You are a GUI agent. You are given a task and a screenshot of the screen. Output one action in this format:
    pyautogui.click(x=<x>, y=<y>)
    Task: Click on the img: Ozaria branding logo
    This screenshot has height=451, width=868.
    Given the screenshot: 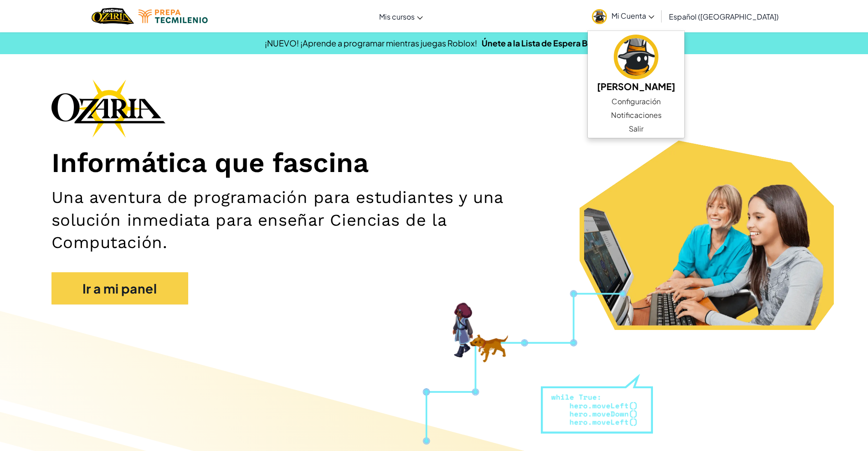 What is the action you would take?
    pyautogui.click(x=108, y=108)
    